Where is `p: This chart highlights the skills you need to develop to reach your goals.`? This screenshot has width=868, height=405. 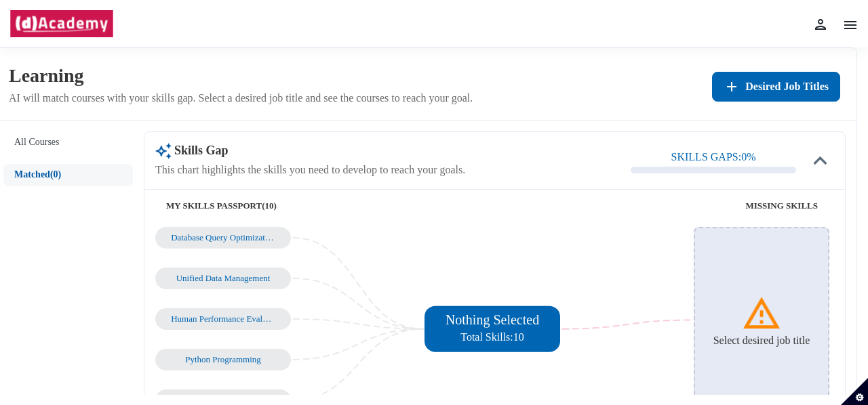
p: This chart highlights the skills you need to develop to reach your goals. is located at coordinates (310, 170).